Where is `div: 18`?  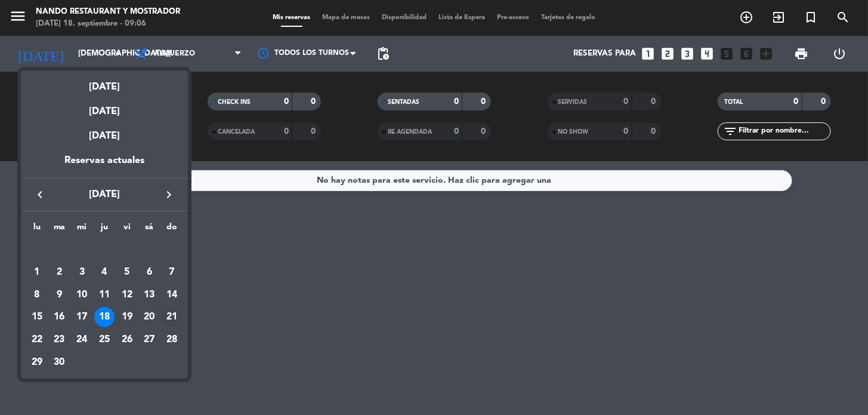
div: 18 is located at coordinates (104, 317).